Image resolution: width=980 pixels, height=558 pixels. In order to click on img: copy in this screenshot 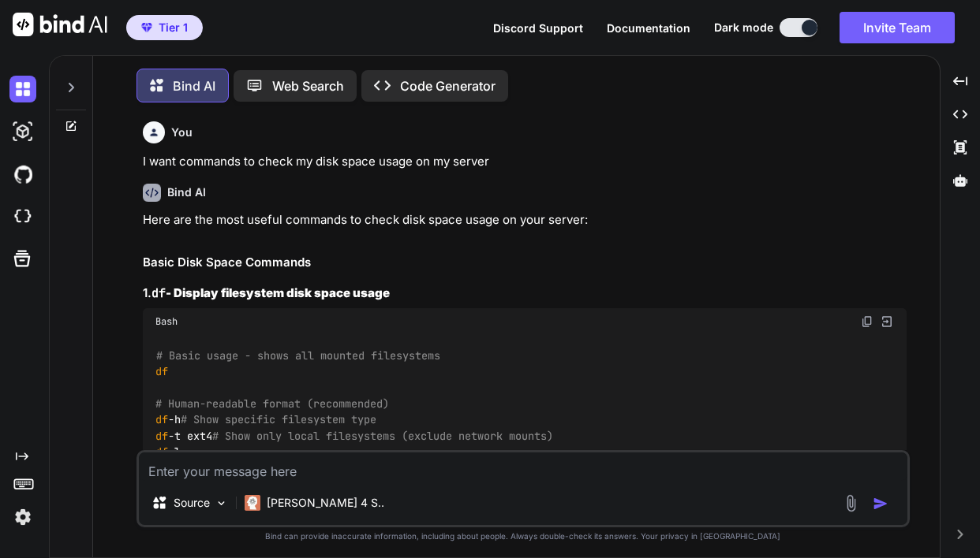, I will do `click(867, 322)`.